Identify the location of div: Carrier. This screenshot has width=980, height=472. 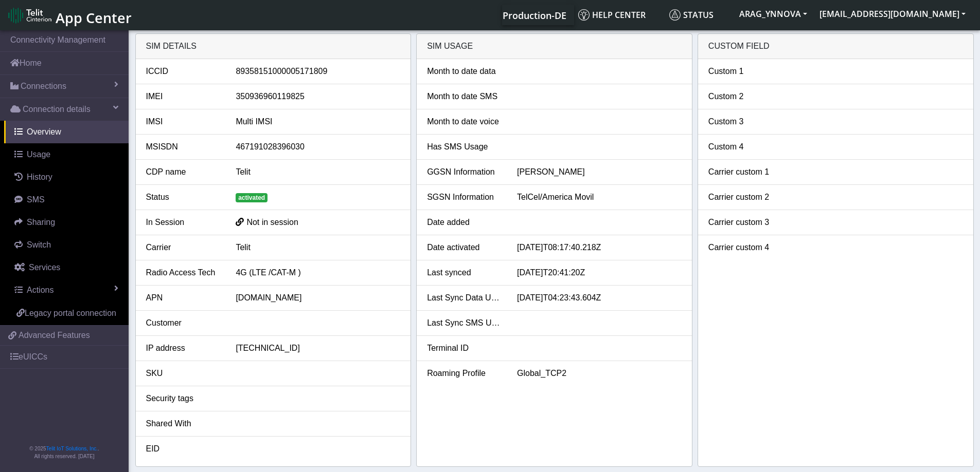
(183, 248).